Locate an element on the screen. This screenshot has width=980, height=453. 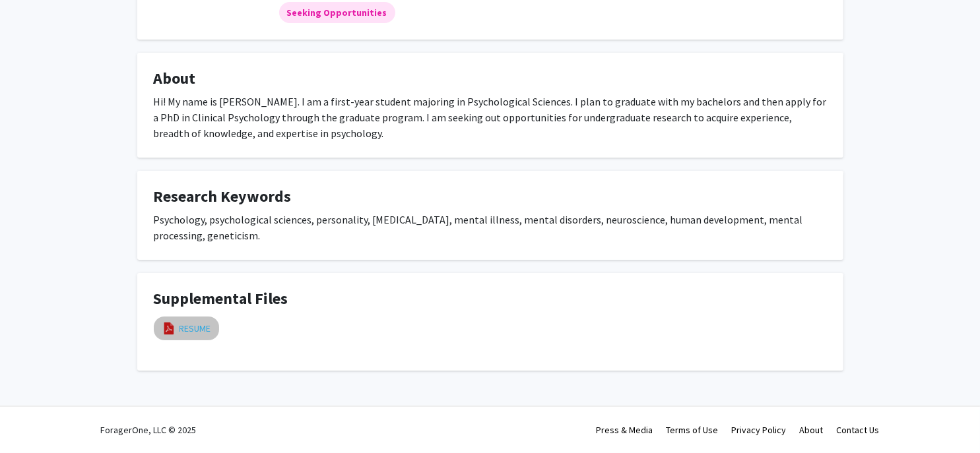
mat-chip: Seeking Opportunities is located at coordinates (337, 12).